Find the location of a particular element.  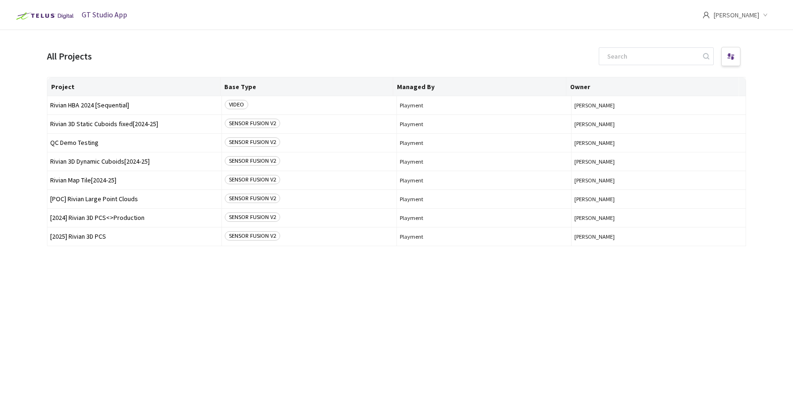

th: Managed By is located at coordinates (480, 87).